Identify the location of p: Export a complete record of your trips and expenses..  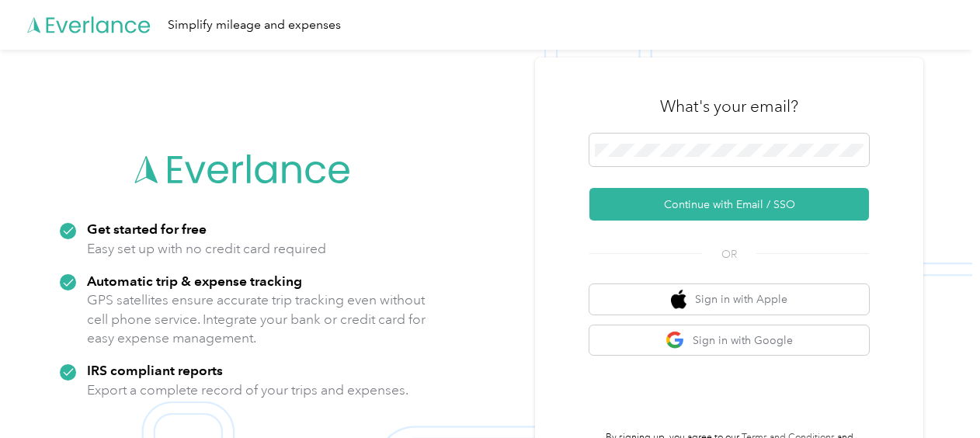
(248, 390).